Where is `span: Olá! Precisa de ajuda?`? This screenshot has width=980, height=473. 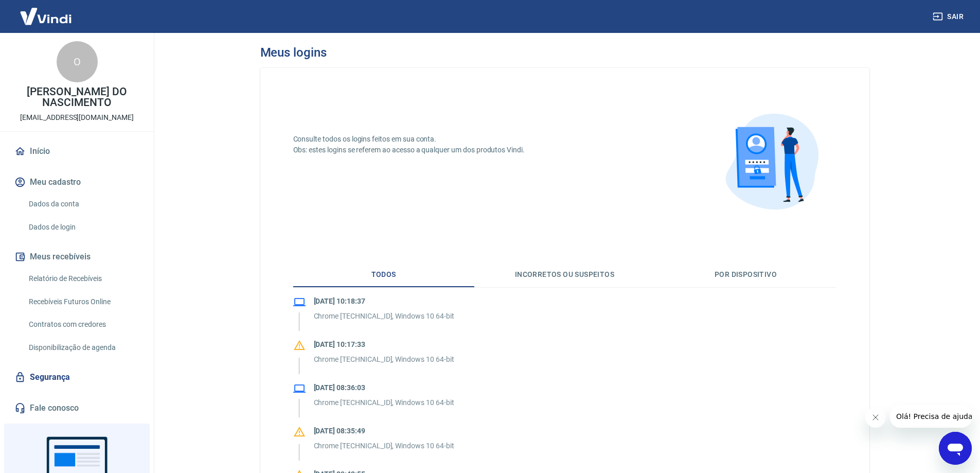 span: Olá! Precisa de ajuda? is located at coordinates (47, 11).